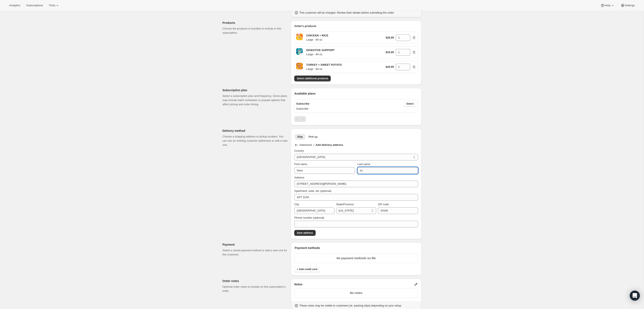 The image size is (644, 309). What do you see at coordinates (255, 31) in the screenshot?
I see `p: Choose the products or bundles to include in this subscription.` at bounding box center [255, 31].